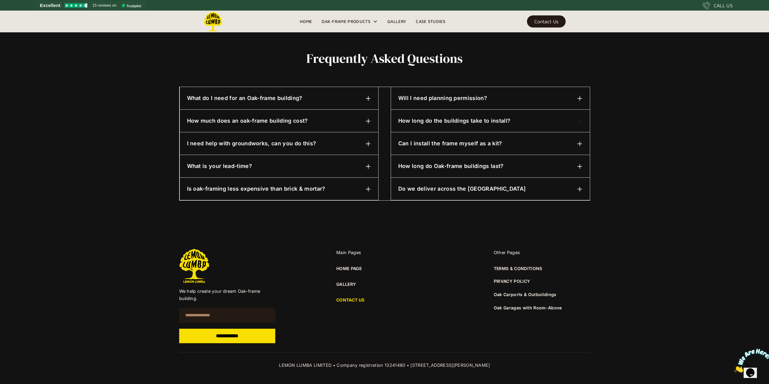  What do you see at coordinates (717, 5) in the screenshot?
I see `a: CALL US` at bounding box center [717, 5].